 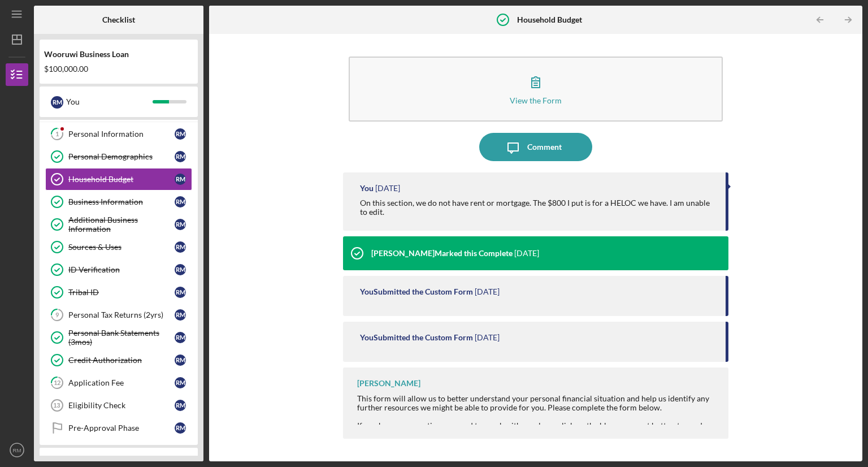 I want to click on a: 13Eligibility CheckRM, so click(x=118, y=406).